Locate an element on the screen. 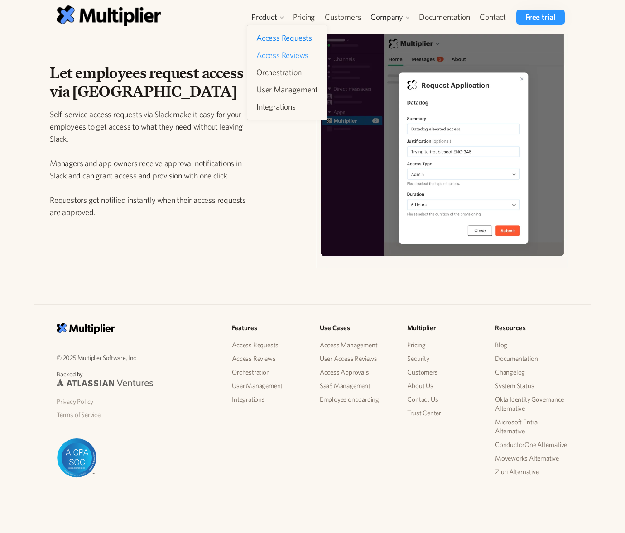  a: Blog is located at coordinates (532, 345).